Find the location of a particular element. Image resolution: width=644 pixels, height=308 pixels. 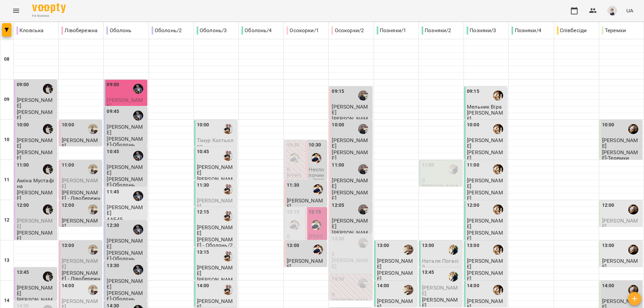

img: Ельміра АЛІЄВА is located at coordinates (93, 169).